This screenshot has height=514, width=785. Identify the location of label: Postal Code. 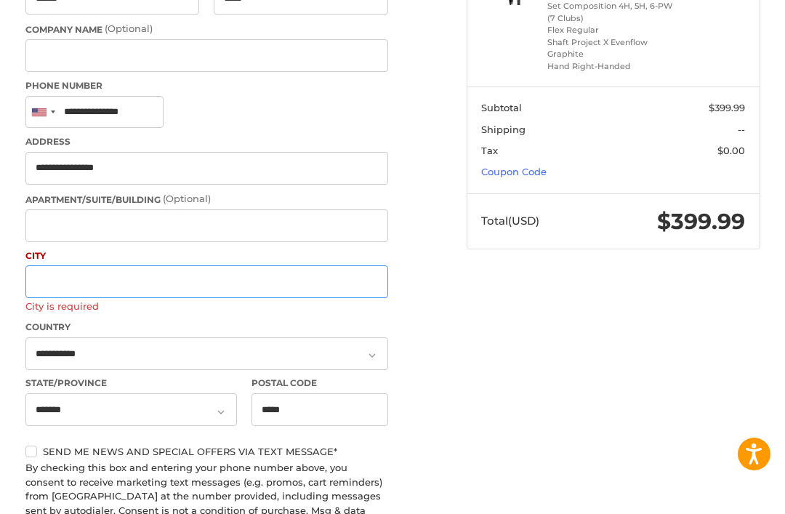
(320, 383).